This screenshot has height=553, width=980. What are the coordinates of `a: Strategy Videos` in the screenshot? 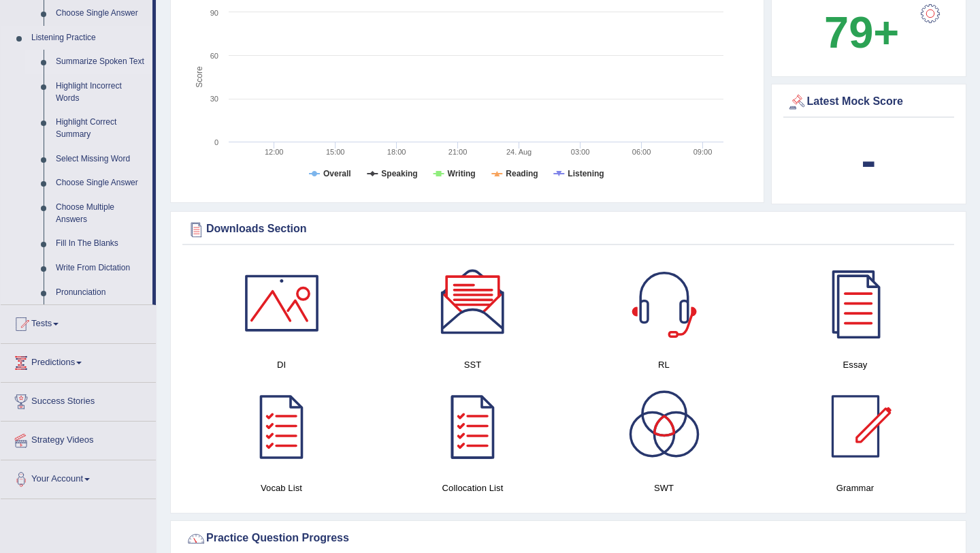 It's located at (78, 438).